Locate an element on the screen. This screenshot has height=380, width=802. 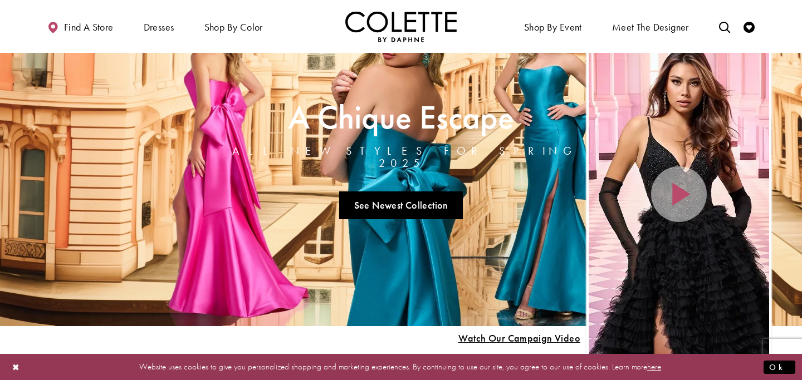
a: Toggle search is located at coordinates (724, 26).